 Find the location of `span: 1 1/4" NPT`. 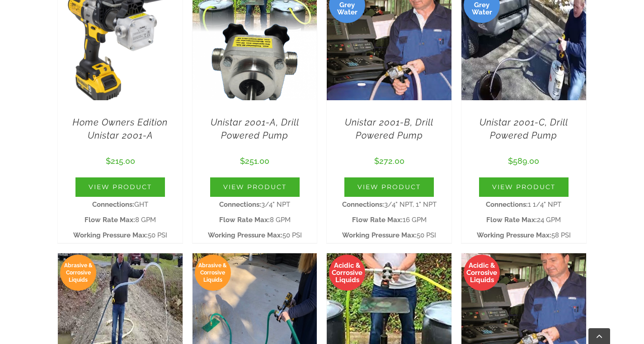

span: 1 1/4" NPT is located at coordinates (523, 205).